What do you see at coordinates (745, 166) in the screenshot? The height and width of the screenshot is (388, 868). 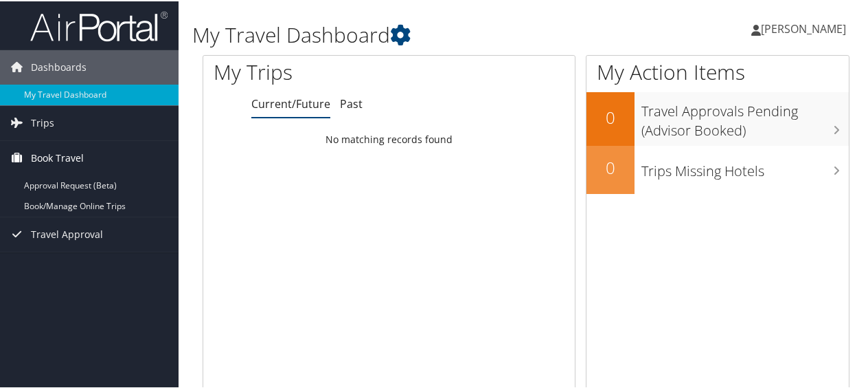 I see `h3: Trips Missing Hotels` at bounding box center [745, 166].